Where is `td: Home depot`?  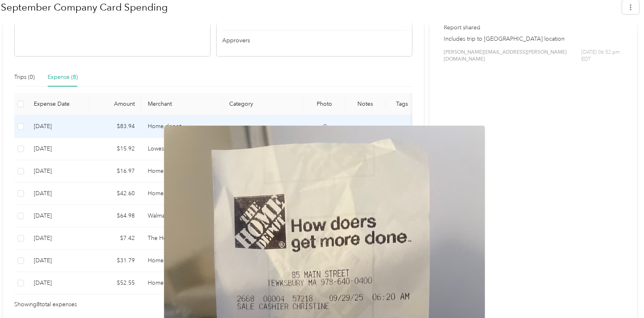
td: Home depot is located at coordinates (182, 126).